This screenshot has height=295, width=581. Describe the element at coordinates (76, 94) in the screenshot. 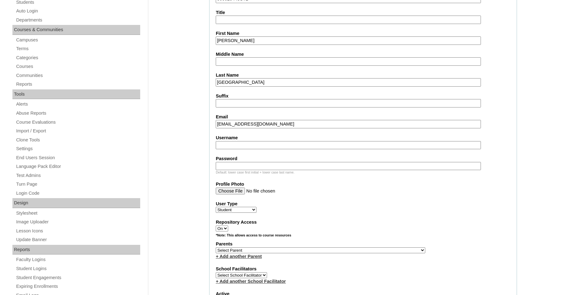

I see `div: Tools` at that location.